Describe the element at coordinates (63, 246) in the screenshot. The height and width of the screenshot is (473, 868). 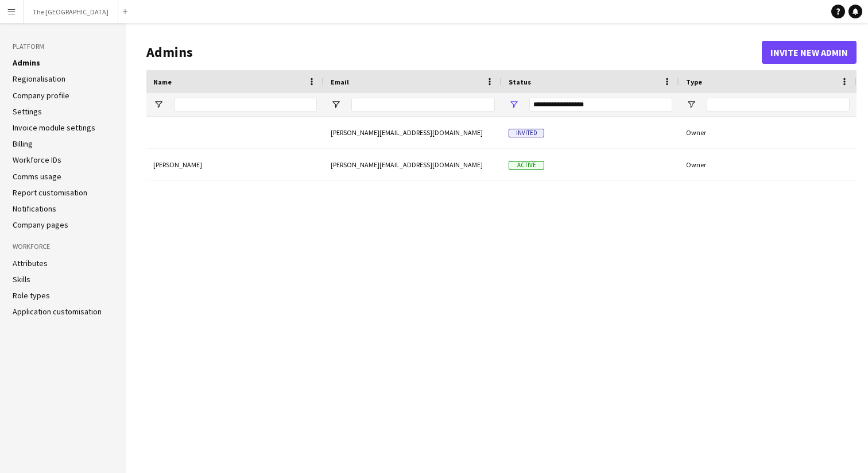
I see `h3: Workforce` at that location.